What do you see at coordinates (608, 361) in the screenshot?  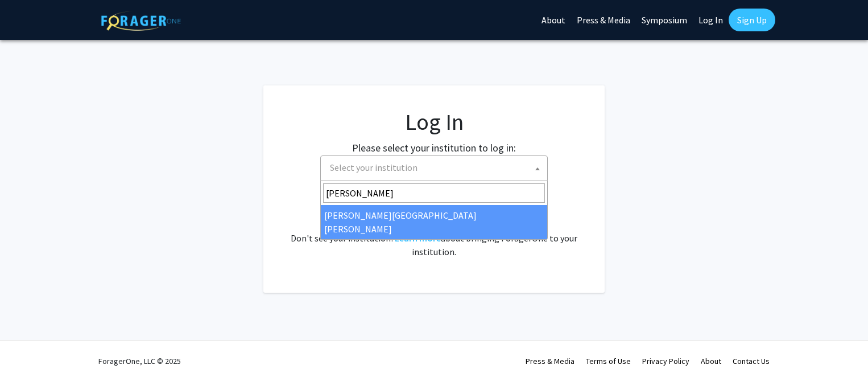 I see `a: Terms of Use` at bounding box center [608, 361].